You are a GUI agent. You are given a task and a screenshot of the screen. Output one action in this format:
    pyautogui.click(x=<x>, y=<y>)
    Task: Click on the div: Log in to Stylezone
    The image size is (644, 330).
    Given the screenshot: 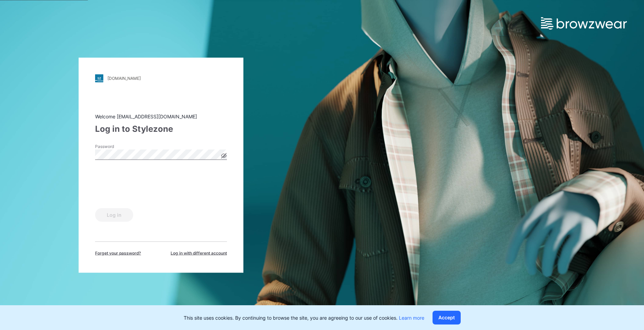 What is the action you would take?
    pyautogui.click(x=161, y=129)
    